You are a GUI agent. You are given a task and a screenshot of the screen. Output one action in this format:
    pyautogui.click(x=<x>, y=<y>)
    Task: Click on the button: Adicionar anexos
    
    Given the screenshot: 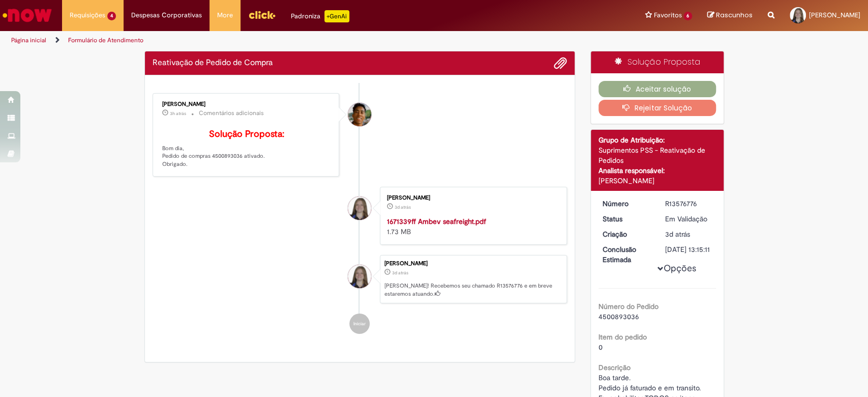 What is the action you would take?
    pyautogui.click(x=560, y=63)
    